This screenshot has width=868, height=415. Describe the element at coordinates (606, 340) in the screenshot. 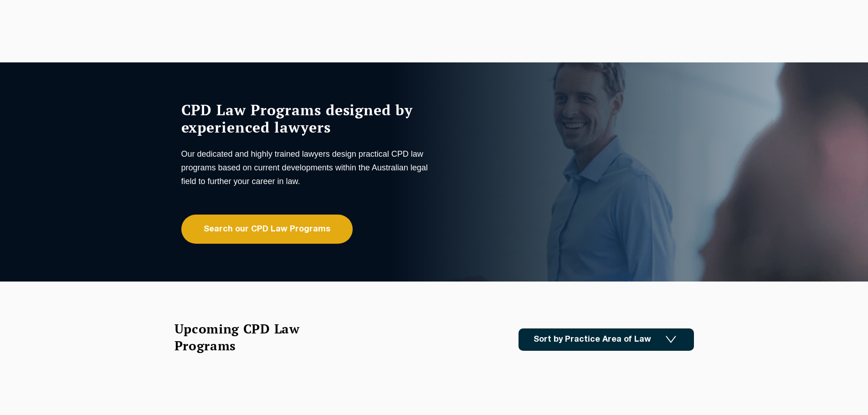

I see `a: Sort by Practice Area of Law` at that location.